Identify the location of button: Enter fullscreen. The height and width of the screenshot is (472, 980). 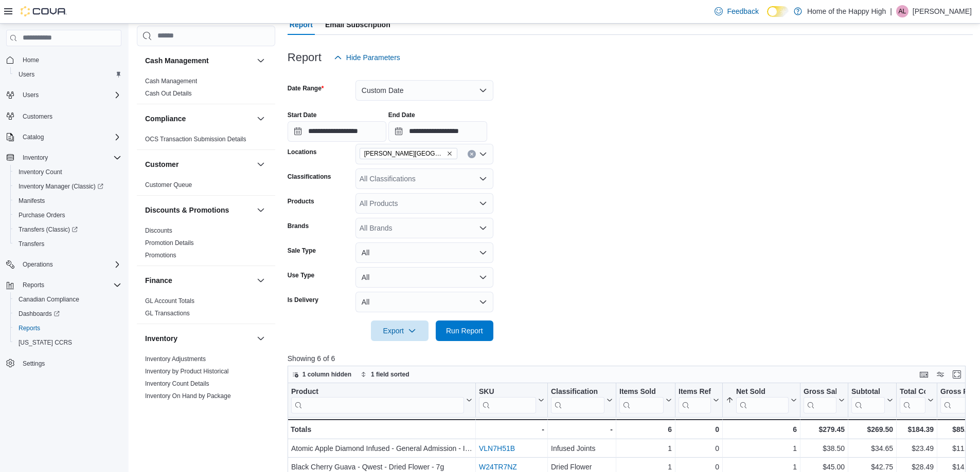
(956, 375).